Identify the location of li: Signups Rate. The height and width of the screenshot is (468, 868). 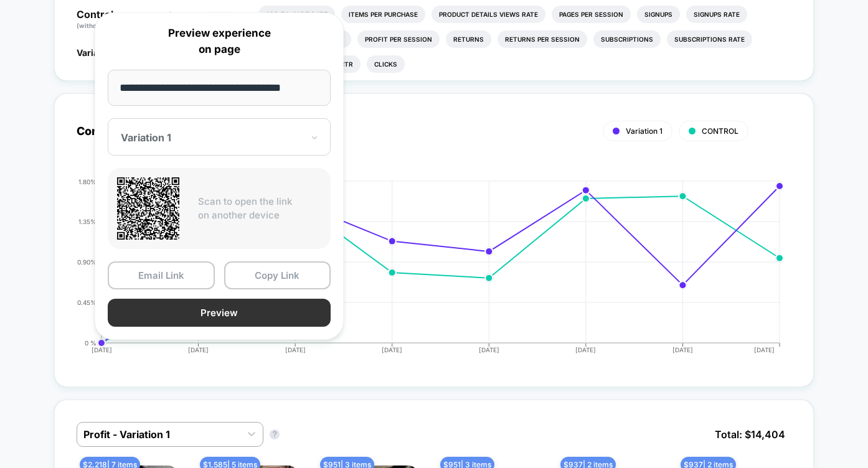
(717, 14).